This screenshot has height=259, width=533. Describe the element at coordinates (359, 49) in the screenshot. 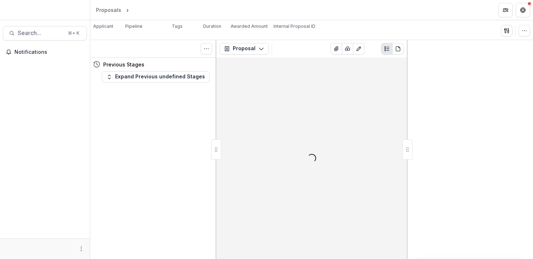

I see `button: Edit as form` at that location.